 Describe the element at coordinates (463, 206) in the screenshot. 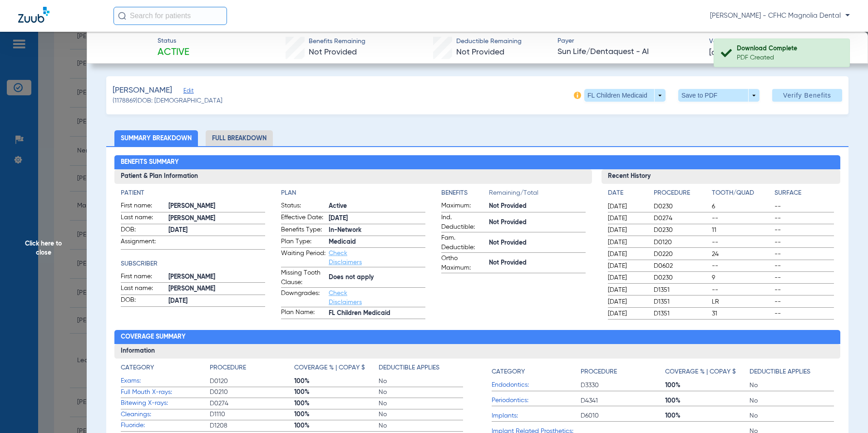

I see `span: Maximum:` at that location.